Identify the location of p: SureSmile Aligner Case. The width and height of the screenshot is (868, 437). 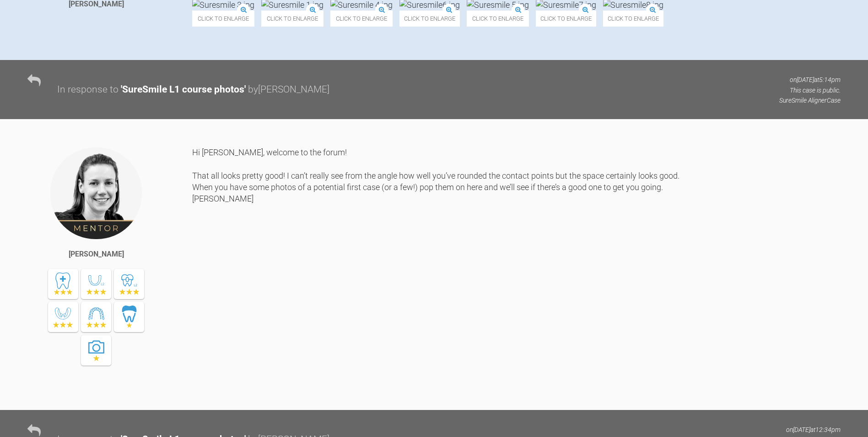
(810, 100).